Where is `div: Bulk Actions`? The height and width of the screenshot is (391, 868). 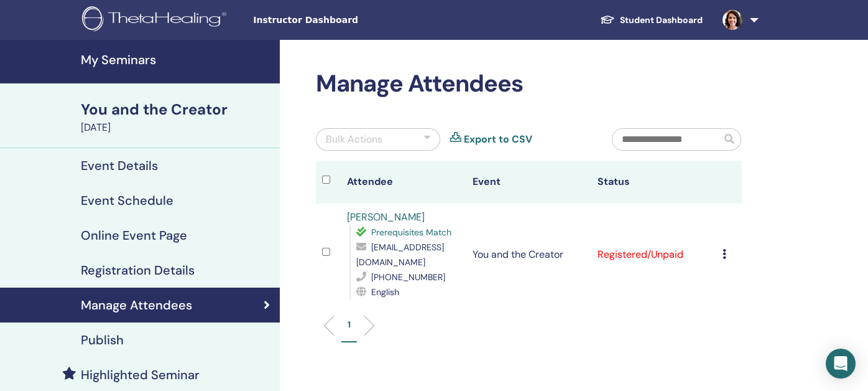 div: Bulk Actions is located at coordinates (354, 140).